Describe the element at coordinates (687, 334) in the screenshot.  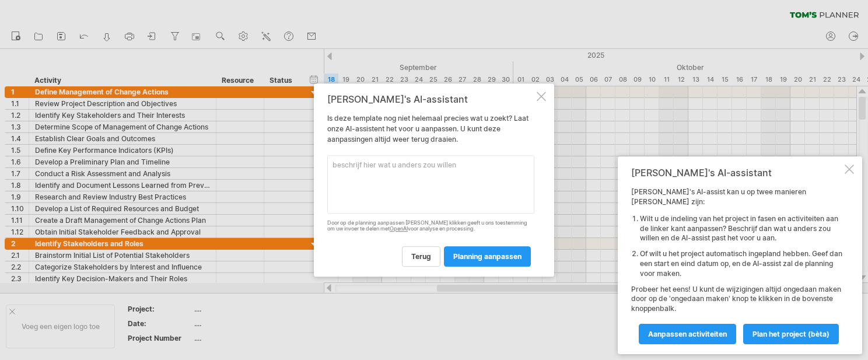
I see `span: Aanpassen activiteiten` at that location.